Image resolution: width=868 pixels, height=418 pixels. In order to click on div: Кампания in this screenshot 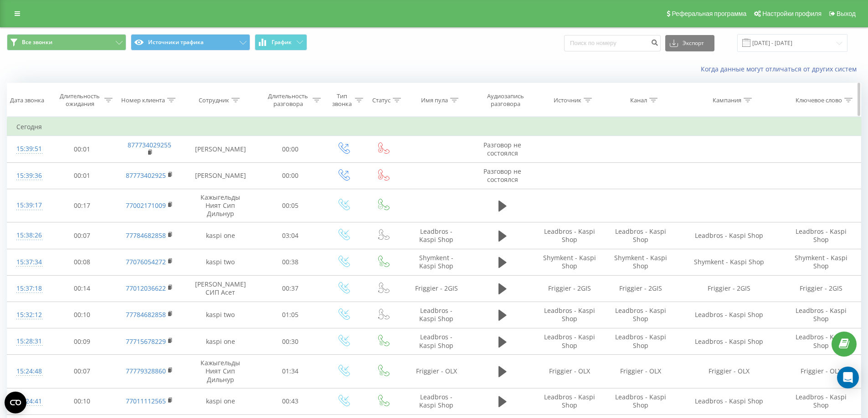, I will do `click(726, 100)`.